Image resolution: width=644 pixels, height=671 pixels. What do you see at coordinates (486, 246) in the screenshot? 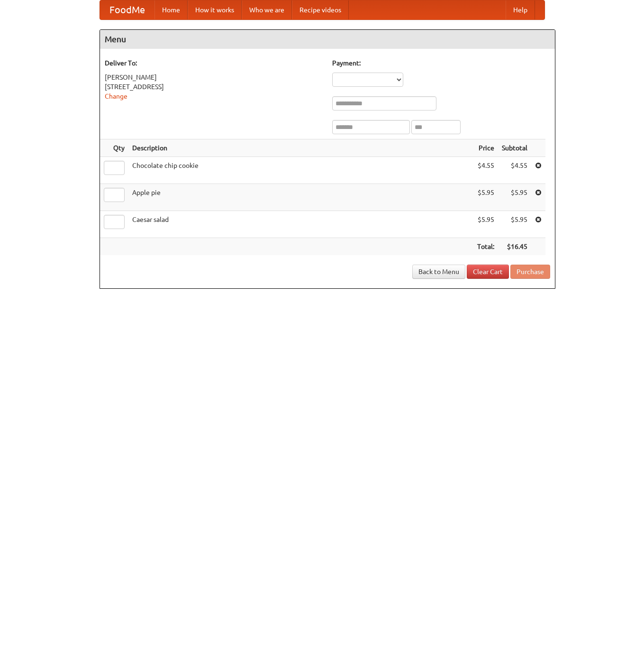
I see `th: Total:` at bounding box center [486, 246].